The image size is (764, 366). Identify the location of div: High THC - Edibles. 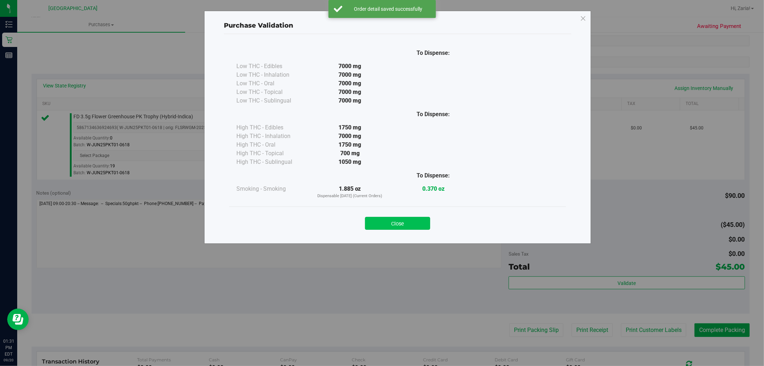
(272, 128).